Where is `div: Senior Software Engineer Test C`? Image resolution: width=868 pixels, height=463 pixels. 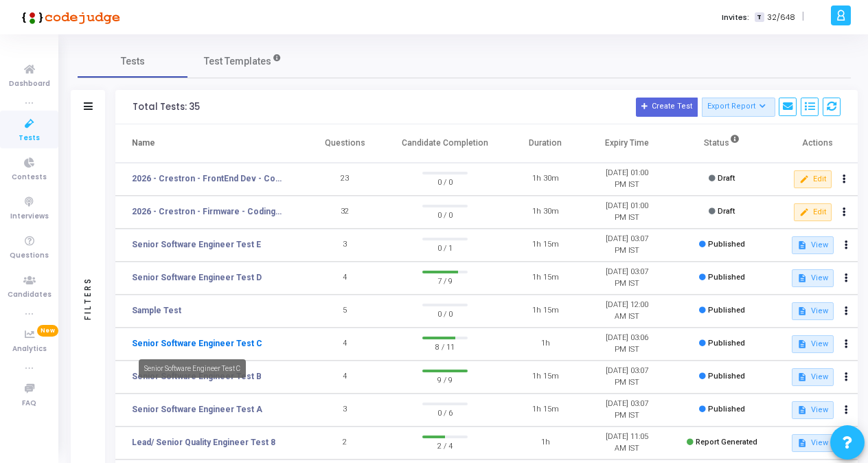
div: Senior Software Engineer Test C is located at coordinates (192, 368).